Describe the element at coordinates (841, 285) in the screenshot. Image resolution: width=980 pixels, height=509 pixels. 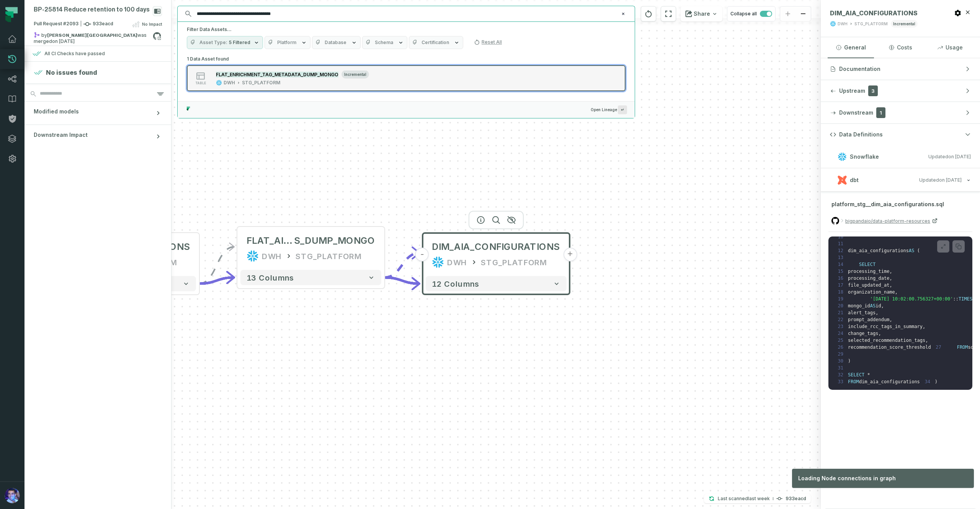
I see `span: 17` at that location.